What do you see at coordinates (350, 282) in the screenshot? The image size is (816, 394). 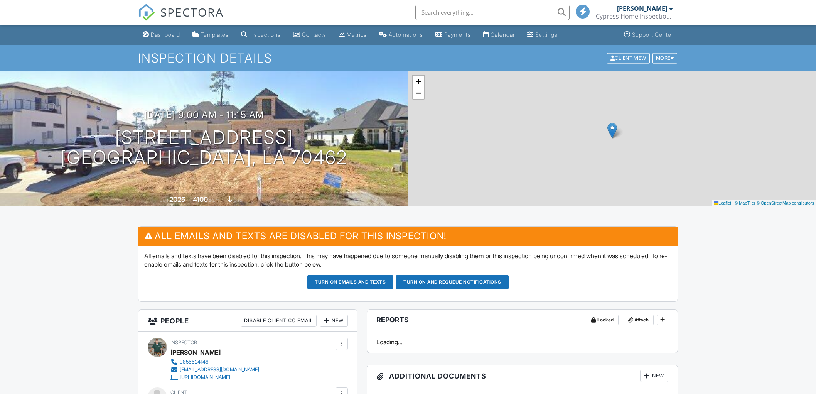 I see `button: Turn on emails and texts` at bounding box center [350, 282].